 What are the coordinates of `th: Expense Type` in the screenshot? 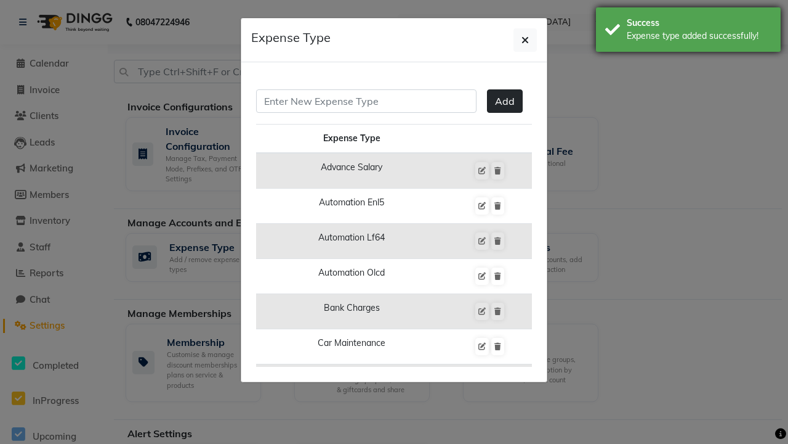 It's located at (352, 139).